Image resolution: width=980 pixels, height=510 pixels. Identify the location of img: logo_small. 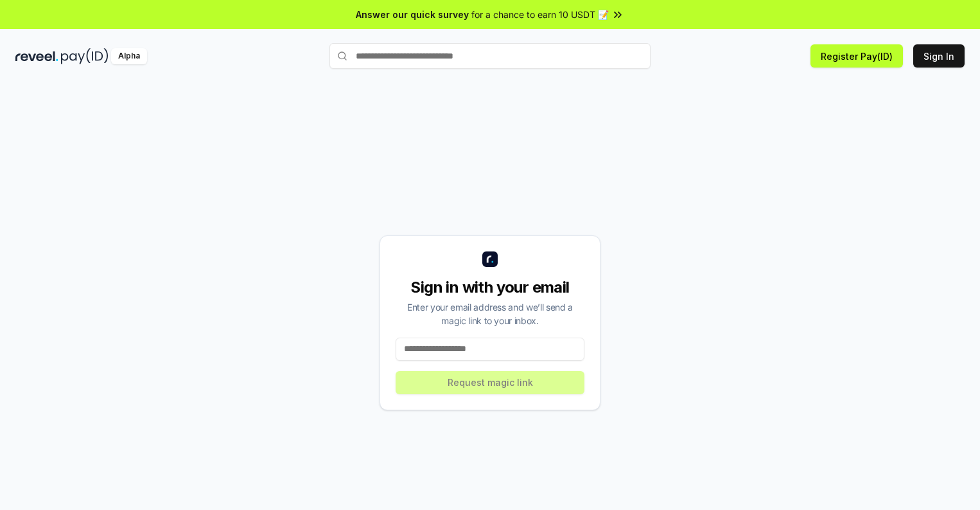
(490, 259).